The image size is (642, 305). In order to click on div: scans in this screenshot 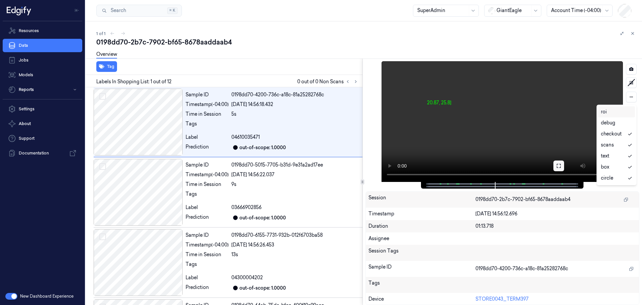, I will do `click(608, 145)`.